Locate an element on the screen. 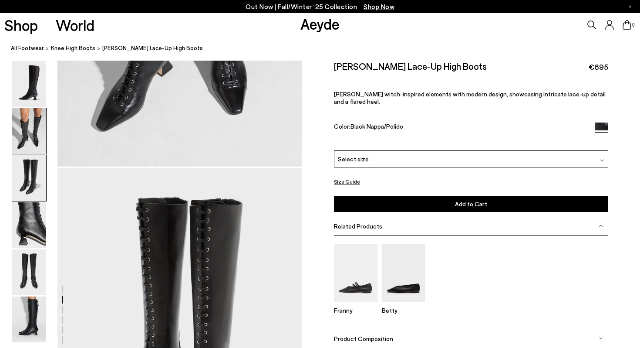 Image resolution: width=640 pixels, height=348 pixels. span: 0 is located at coordinates (634, 25).